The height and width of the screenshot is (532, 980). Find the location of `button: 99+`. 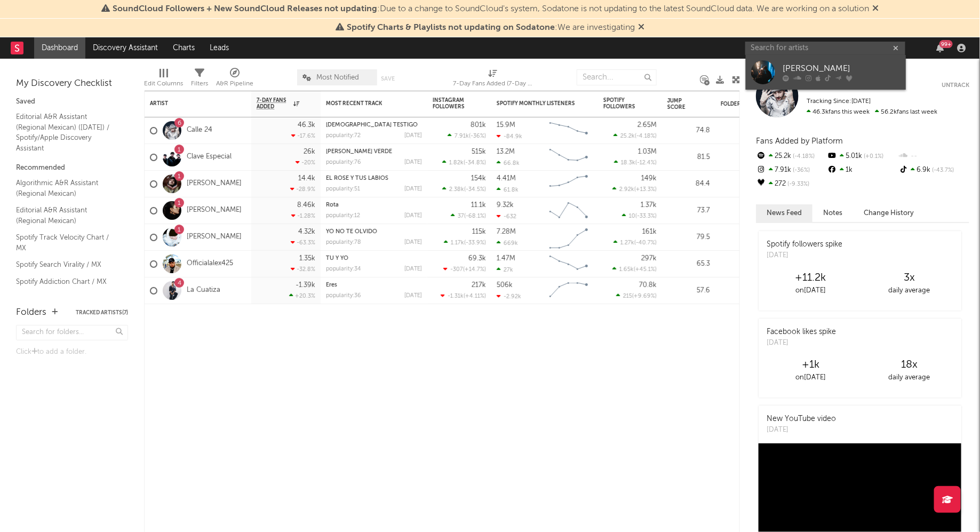

button: 99+ is located at coordinates (940, 48).